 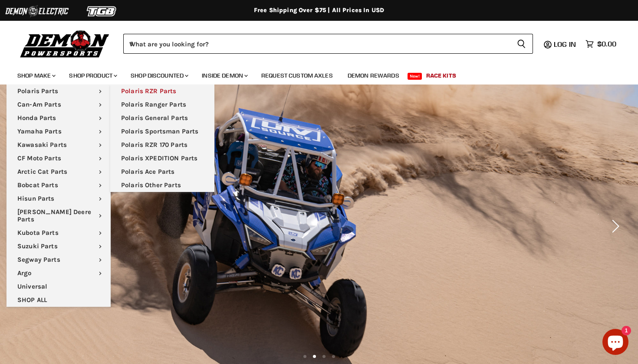 What do you see at coordinates (59, 233) in the screenshot?
I see `a: Kubota Parts` at bounding box center [59, 233].